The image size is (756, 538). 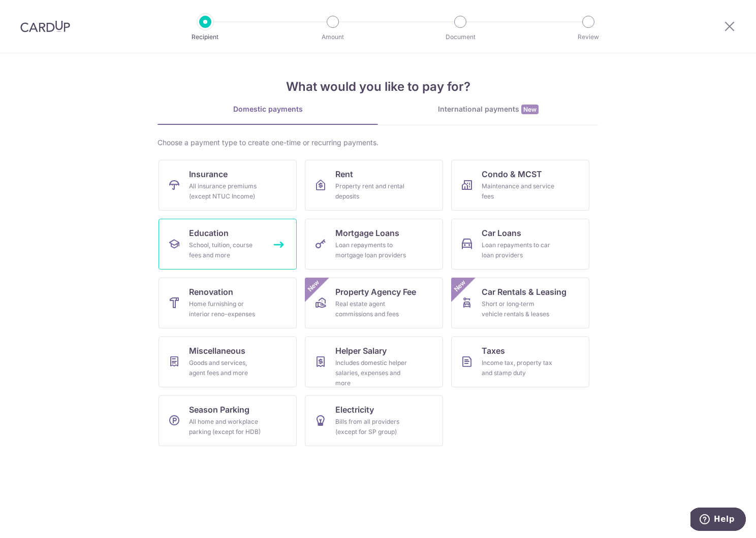 I want to click on div: International payments, so click(x=488, y=109).